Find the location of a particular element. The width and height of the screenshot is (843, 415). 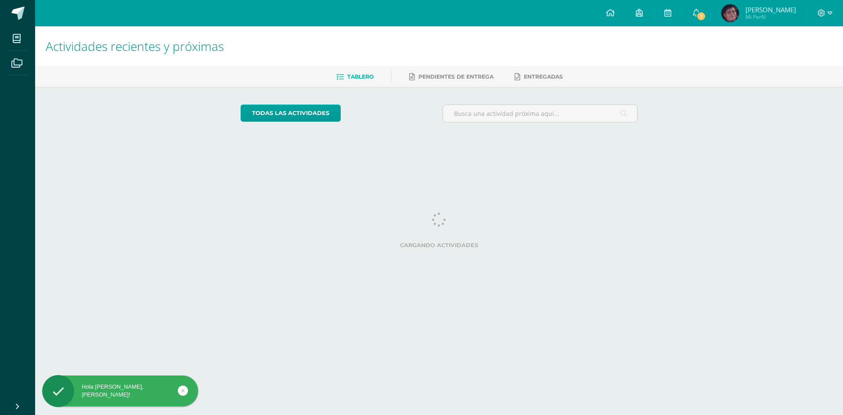

input: Busca una actividad próxima aquí... is located at coordinates (540, 113).